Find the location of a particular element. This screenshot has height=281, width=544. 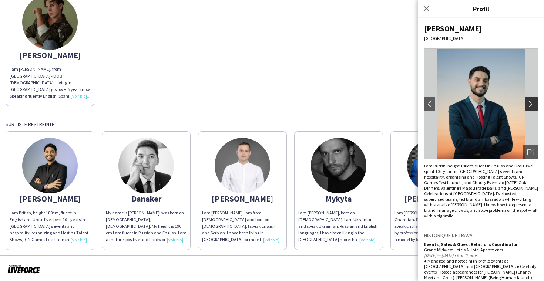

img: thumb-6666cc073ab40.jpeg is located at coordinates (146, 166).